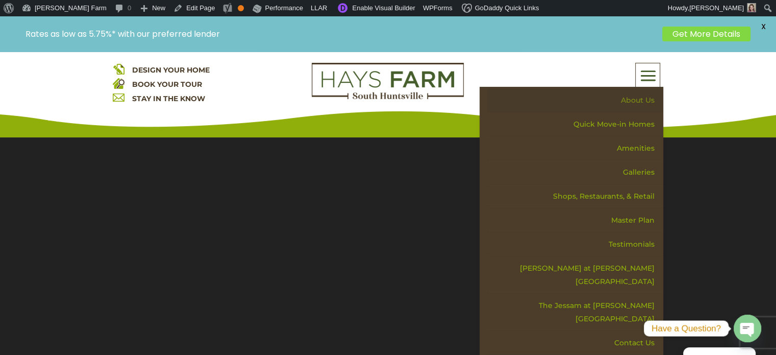 The height and width of the screenshot is (355, 776). What do you see at coordinates (575, 148) in the screenshot?
I see `a: Amenities` at bounding box center [575, 148].